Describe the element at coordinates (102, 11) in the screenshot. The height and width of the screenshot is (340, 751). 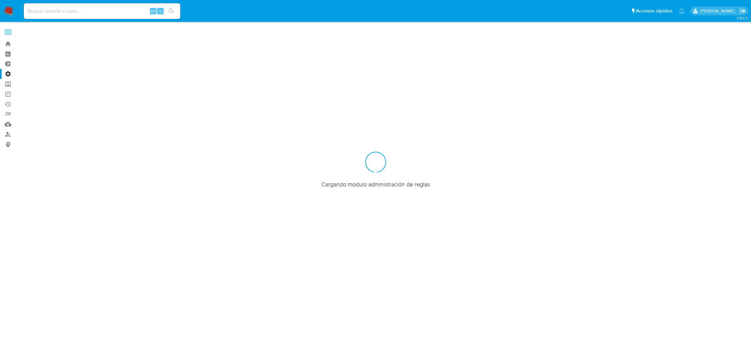
I see `input: Buscar usuario o caso...` at that location.